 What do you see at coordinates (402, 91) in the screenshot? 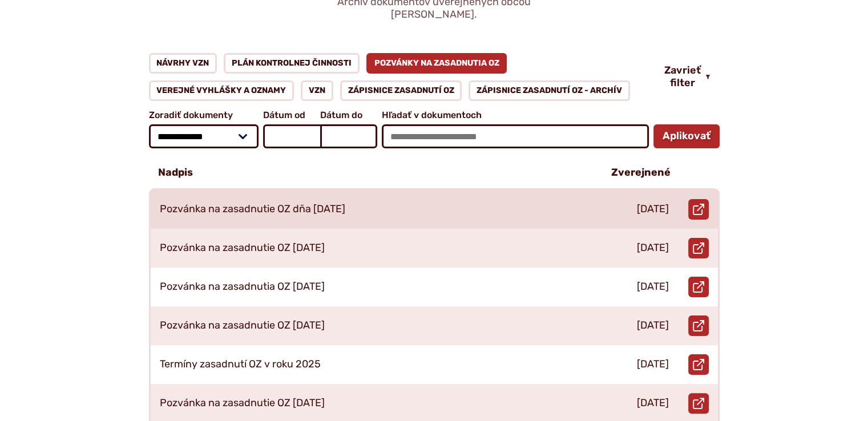
I see `a: Zápisnice zasadnutí OZ` at bounding box center [402, 91].